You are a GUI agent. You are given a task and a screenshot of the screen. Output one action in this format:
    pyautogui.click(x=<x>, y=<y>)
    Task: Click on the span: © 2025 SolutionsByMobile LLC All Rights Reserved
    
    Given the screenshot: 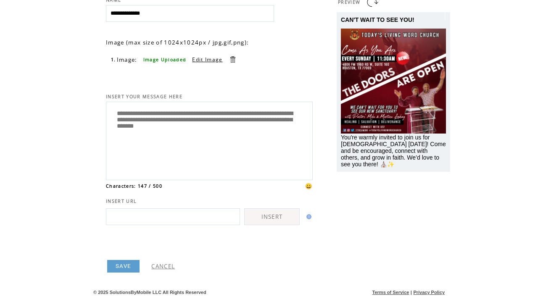 What is the action you would take?
    pyautogui.click(x=150, y=293)
    